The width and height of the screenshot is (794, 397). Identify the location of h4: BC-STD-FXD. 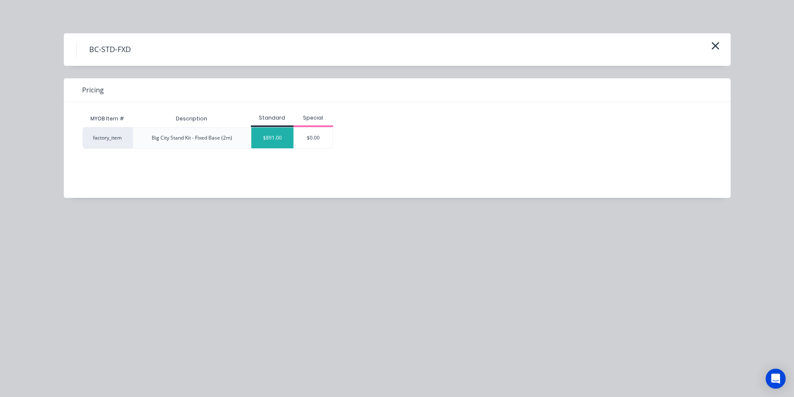
(110, 50).